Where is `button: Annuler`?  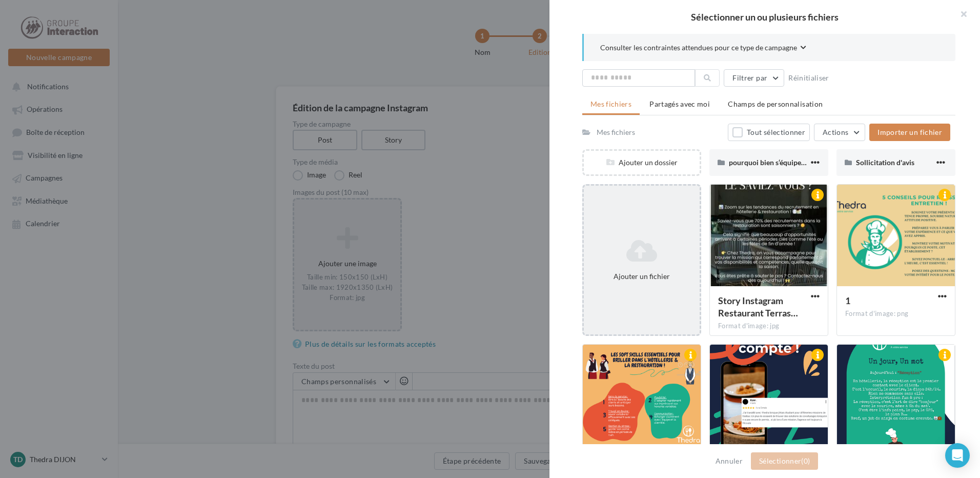 button: Annuler is located at coordinates (729, 461).